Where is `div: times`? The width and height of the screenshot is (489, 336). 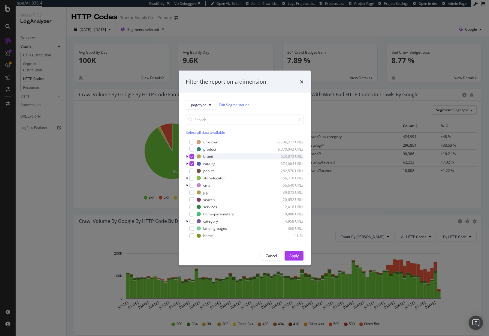 div: times is located at coordinates (302, 82).